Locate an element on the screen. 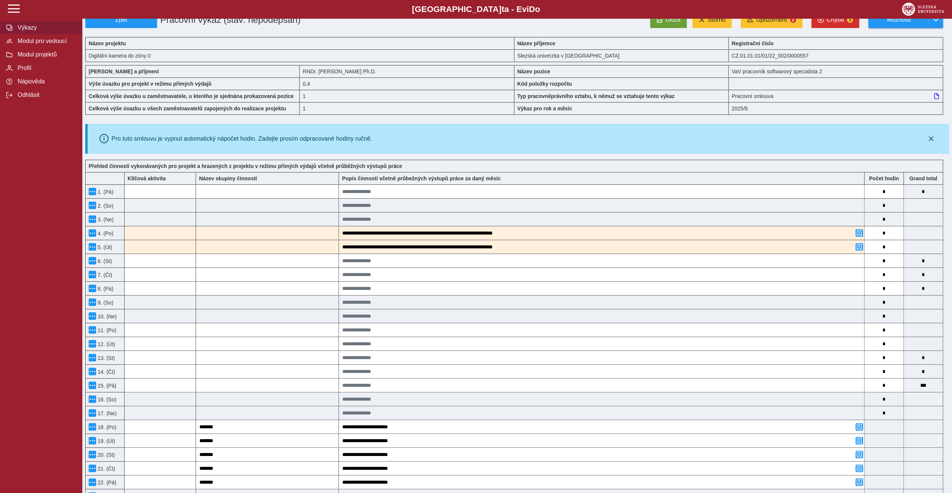  div: 2025/8 is located at coordinates (836, 108).